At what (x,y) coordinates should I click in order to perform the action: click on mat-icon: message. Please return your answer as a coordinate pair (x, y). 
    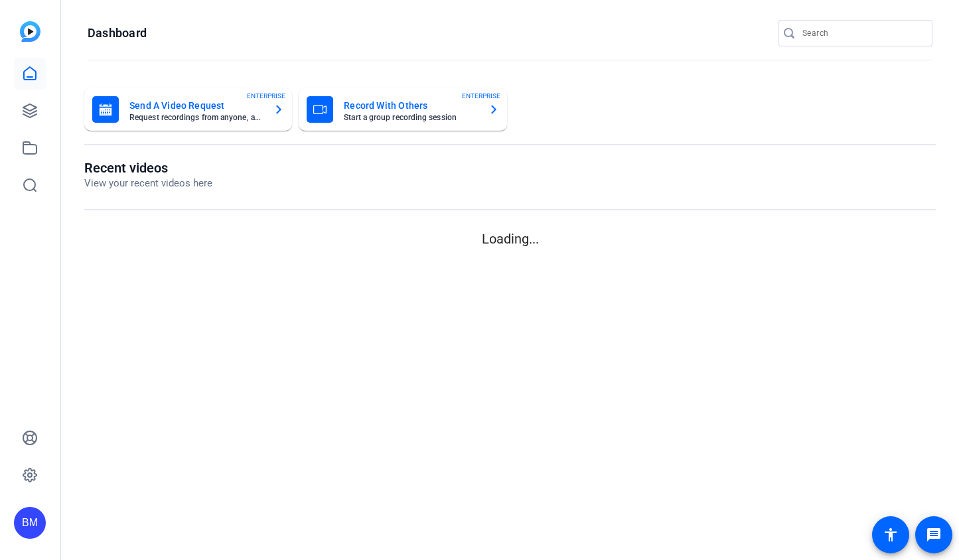
    Looking at the image, I should click on (934, 535).